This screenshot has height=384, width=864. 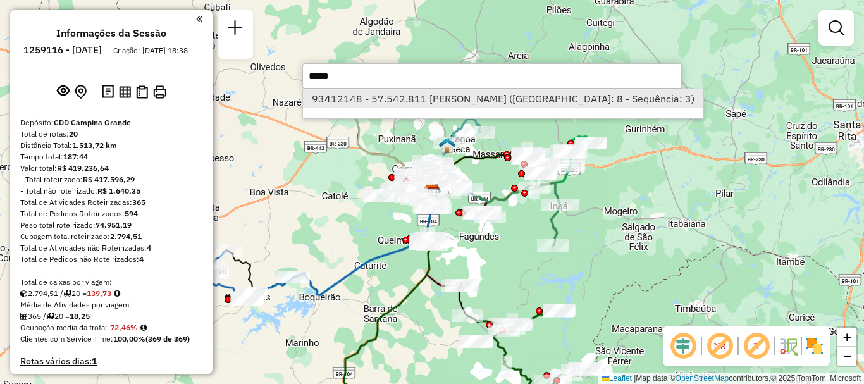 I want to click on div: - Total roteirizado:, so click(x=111, y=180).